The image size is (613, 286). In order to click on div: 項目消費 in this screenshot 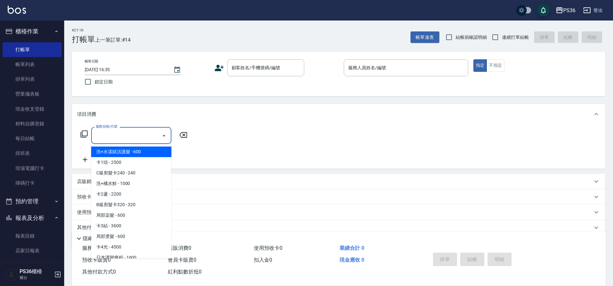, I will do `click(339, 114)`.